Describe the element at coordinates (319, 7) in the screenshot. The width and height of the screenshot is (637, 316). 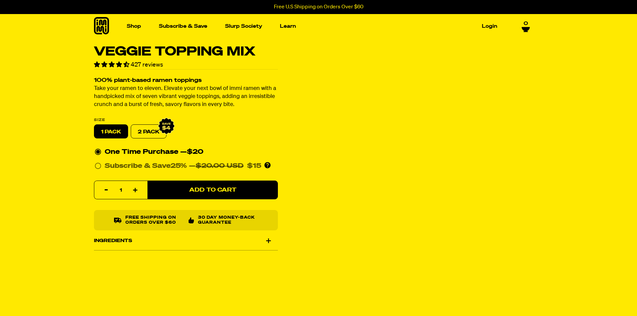
I see `p: Free U.S Shipping on Orders Over $60` at that location.